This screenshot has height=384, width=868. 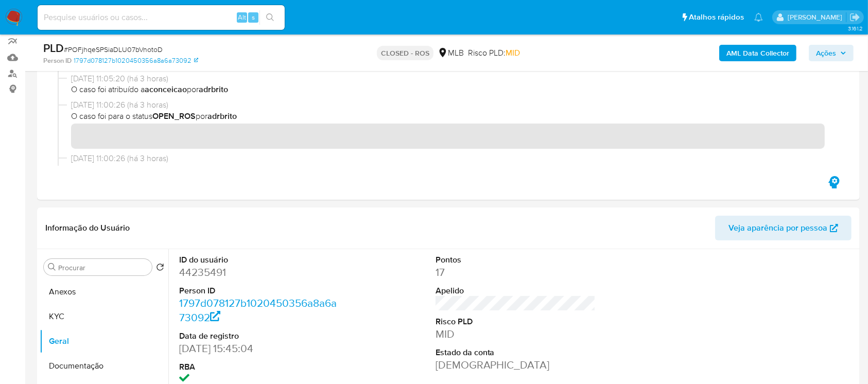 What do you see at coordinates (104, 342) in the screenshot?
I see `button: Geral` at bounding box center [104, 342].